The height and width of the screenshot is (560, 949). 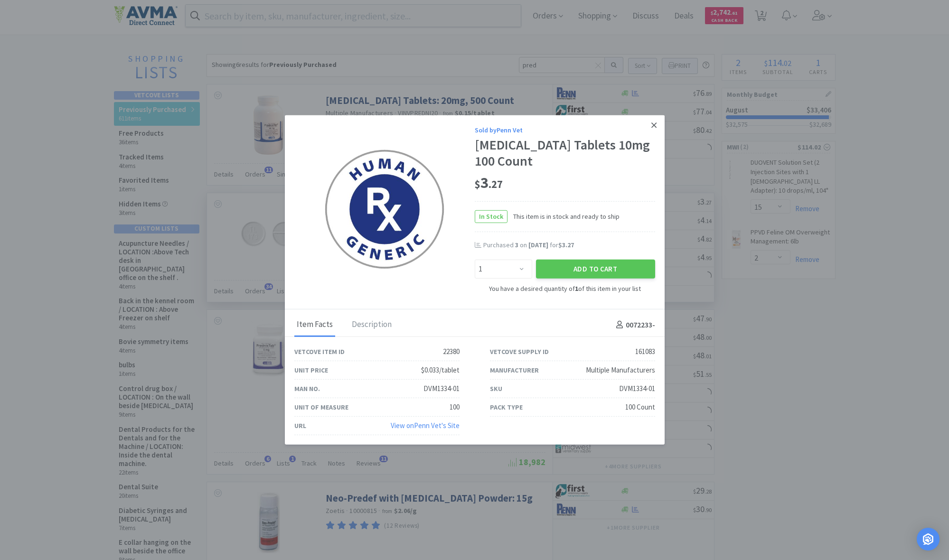 I want to click on div: Item Facts, so click(x=315, y=325).